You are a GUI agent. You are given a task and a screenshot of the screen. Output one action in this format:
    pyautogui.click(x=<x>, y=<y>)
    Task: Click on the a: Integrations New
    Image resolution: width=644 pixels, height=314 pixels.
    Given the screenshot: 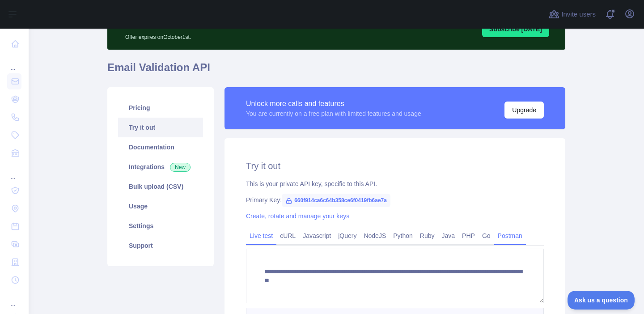 What is the action you would take?
    pyautogui.click(x=161, y=167)
    